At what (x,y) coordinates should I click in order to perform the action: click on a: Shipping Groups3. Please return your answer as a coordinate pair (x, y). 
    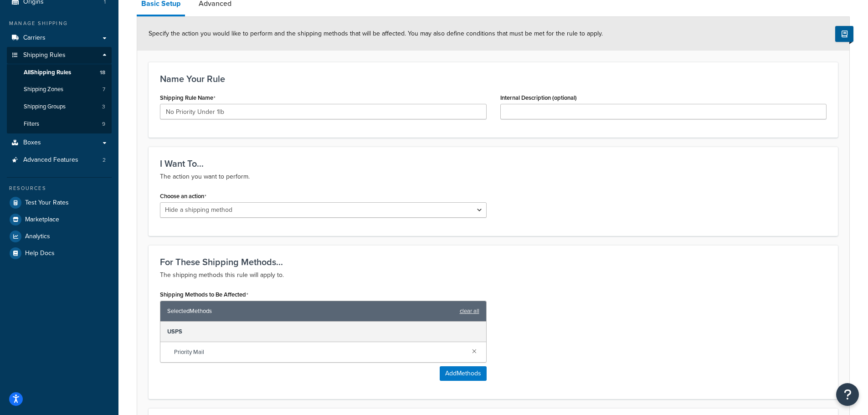
    Looking at the image, I should click on (59, 106).